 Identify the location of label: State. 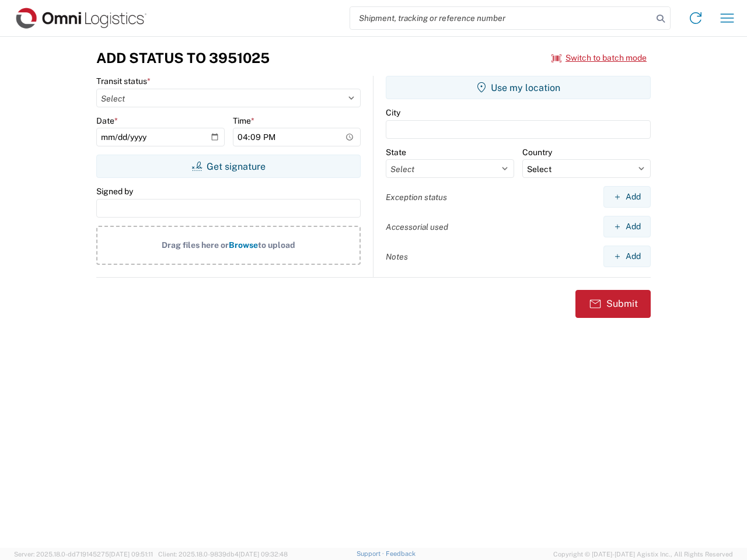
(395, 152).